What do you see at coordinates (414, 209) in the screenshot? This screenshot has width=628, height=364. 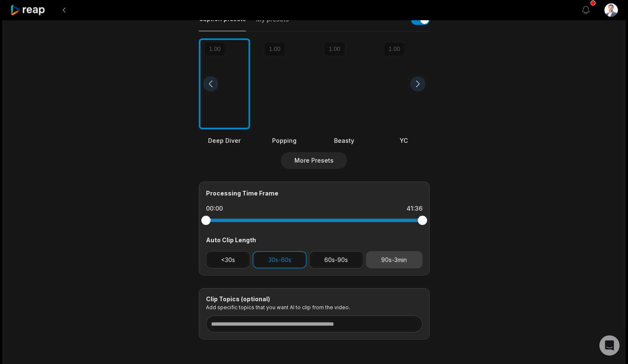 I see `div: 41:36` at bounding box center [414, 209].